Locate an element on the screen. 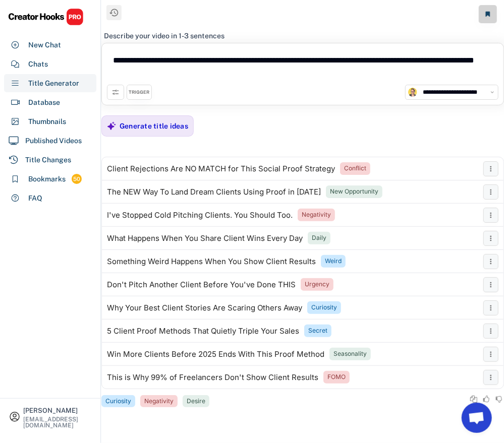  div: Weird is located at coordinates (333, 262).